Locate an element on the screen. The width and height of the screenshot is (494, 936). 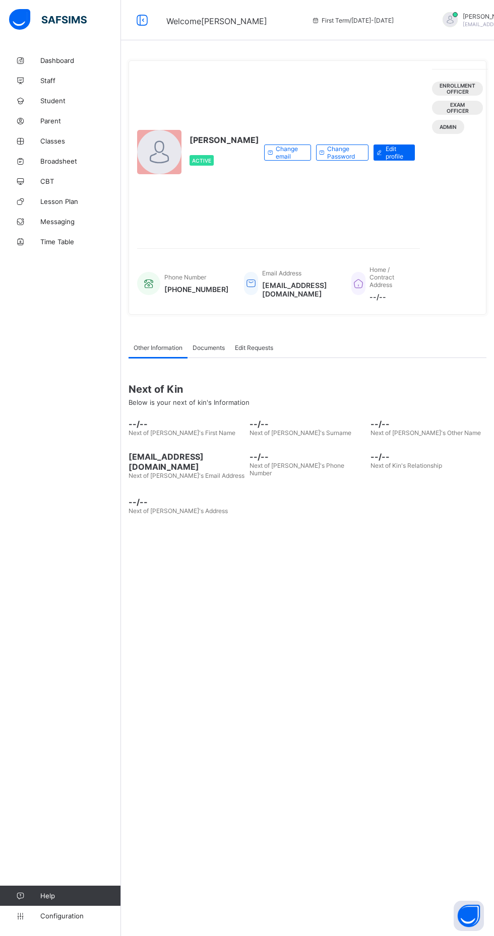
span: Active is located at coordinates (201, 161).